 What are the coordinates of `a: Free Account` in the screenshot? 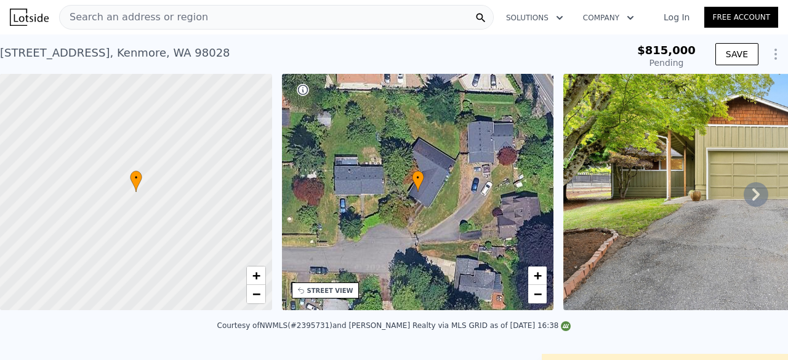 It's located at (741, 17).